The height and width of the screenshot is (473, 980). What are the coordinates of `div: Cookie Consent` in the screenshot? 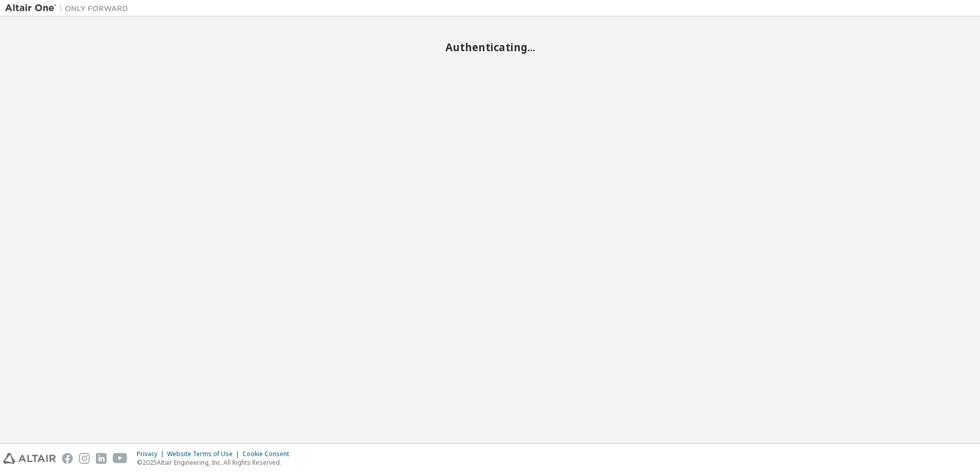 It's located at (268, 454).